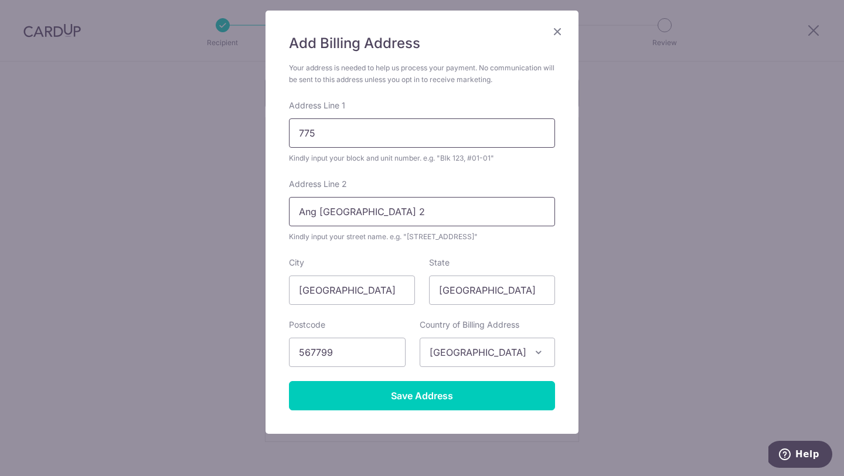 The width and height of the screenshot is (844, 476). I want to click on label: Country of Billing Address, so click(469, 325).